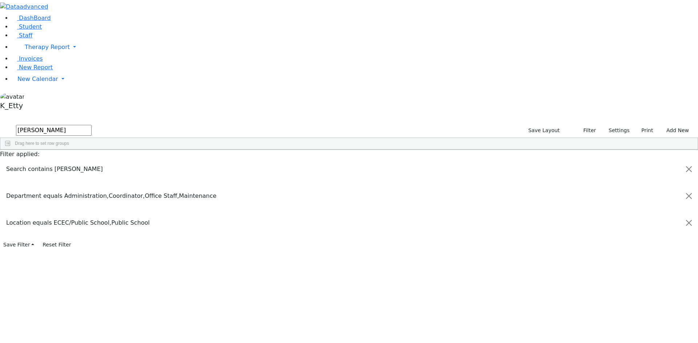 Image resolution: width=698 pixels, height=343 pixels. I want to click on a: New Calendar, so click(355, 79).